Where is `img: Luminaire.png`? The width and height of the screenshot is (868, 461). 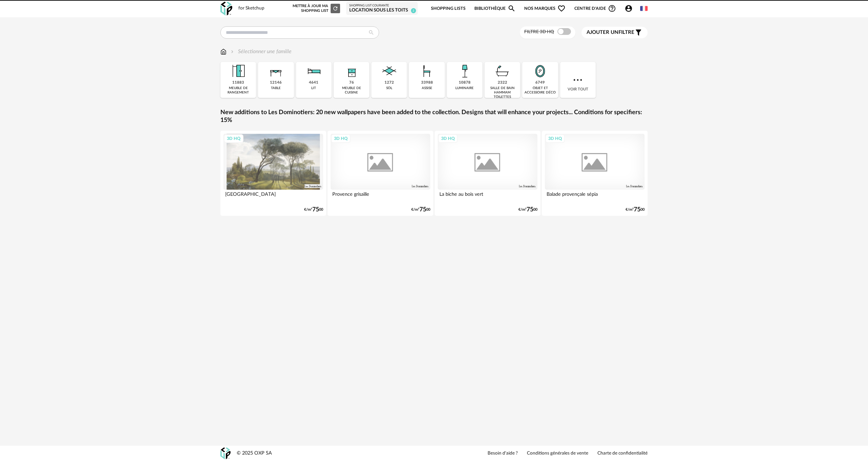 img: Luminaire.png is located at coordinates (465, 71).